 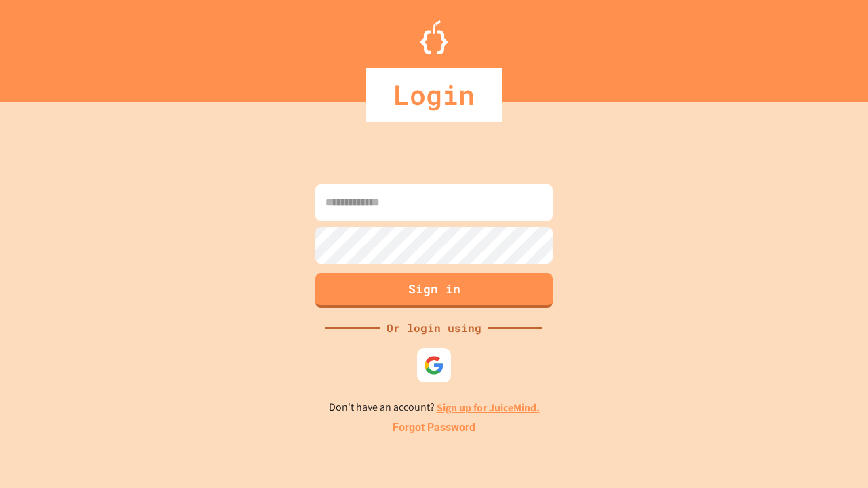 What do you see at coordinates (434, 428) in the screenshot?
I see `a: Forgot Password` at bounding box center [434, 428].